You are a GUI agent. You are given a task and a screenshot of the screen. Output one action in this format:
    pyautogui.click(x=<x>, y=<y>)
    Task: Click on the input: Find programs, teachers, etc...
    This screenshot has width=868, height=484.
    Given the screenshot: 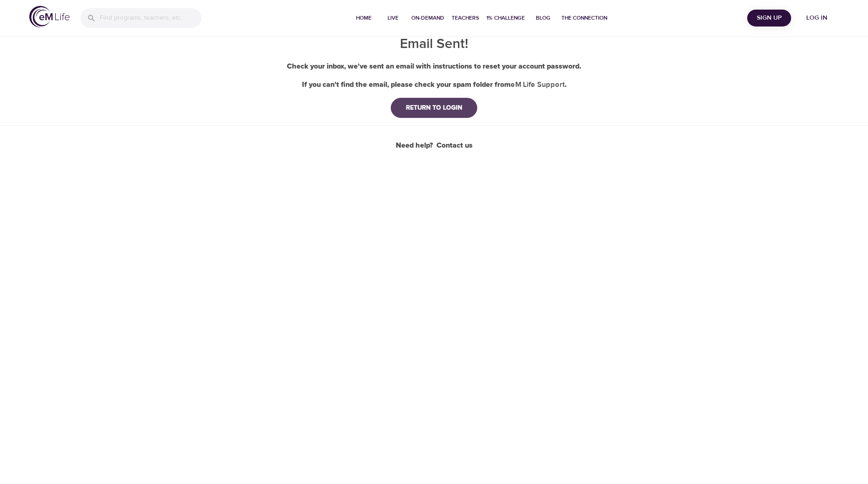 What is the action you would take?
    pyautogui.click(x=150, y=18)
    